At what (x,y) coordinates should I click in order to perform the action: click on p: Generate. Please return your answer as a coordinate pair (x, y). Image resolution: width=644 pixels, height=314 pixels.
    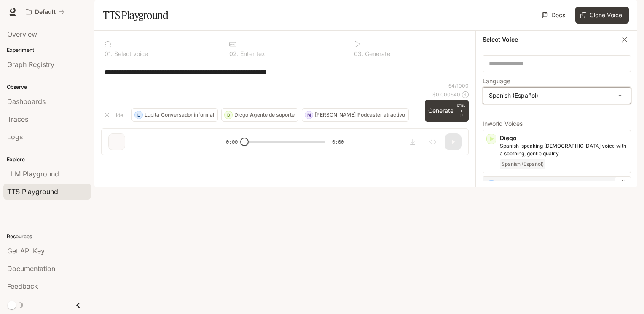
    Looking at the image, I should click on (377, 54).